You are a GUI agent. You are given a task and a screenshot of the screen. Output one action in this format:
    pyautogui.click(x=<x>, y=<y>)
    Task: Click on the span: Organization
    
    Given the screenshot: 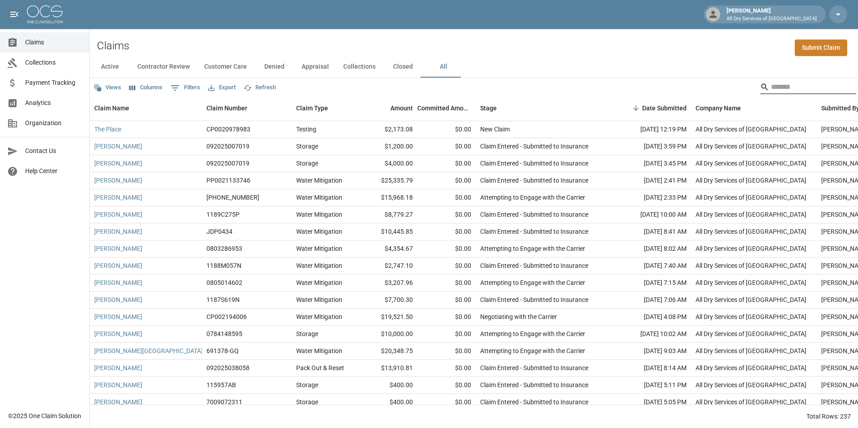 What is the action you would take?
    pyautogui.click(x=53, y=123)
    